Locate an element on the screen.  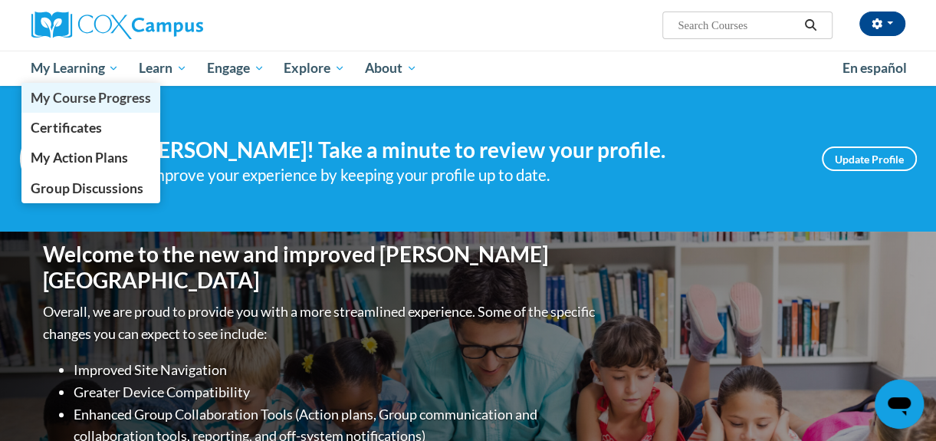
a: About is located at coordinates (391, 68).